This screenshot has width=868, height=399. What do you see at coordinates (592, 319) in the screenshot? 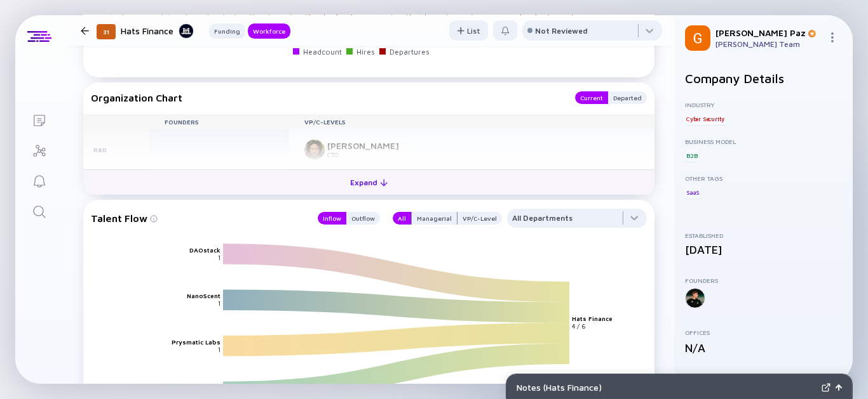
I see `text: Hats Finance` at bounding box center [592, 319].